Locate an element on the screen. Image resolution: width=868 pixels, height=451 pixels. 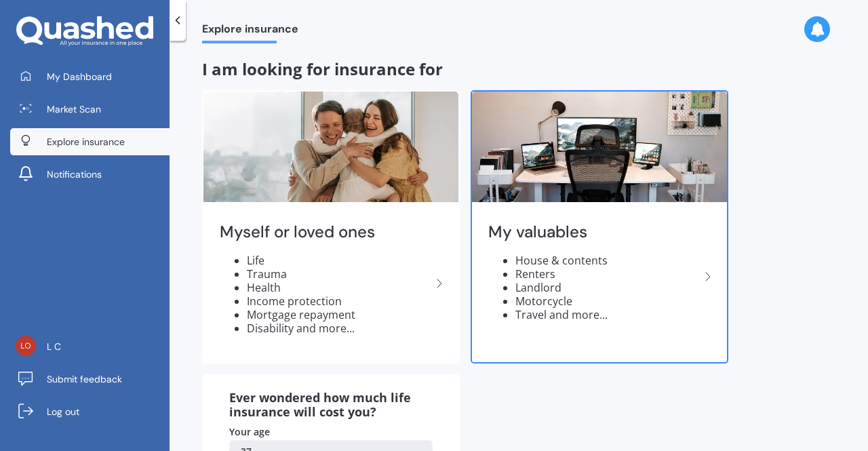
span: L C is located at coordinates (54, 347).